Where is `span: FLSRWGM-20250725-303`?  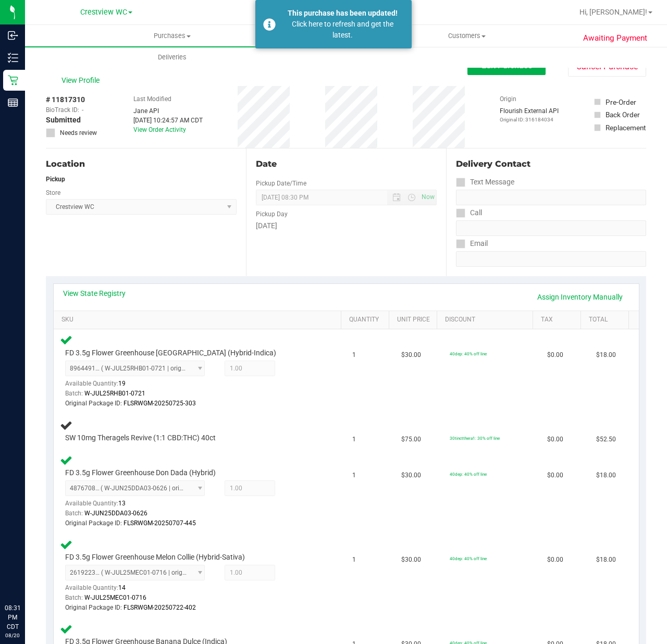 span: FLSRWGM-20250725-303 is located at coordinates (159, 403).